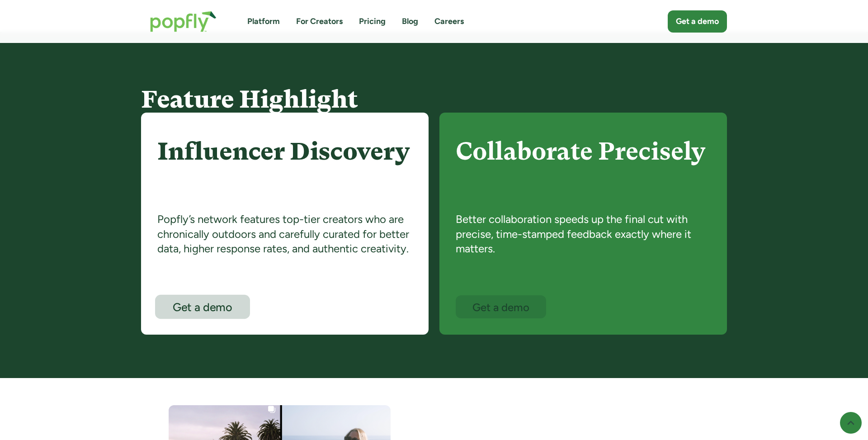  Describe the element at coordinates (434, 99) in the screenshot. I see `h4: Feature Highlight` at that location.